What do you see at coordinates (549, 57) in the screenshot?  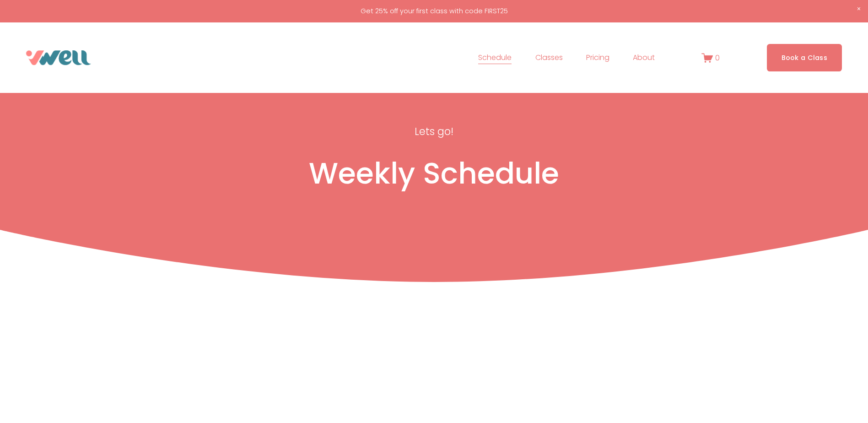 I see `span: Classes` at bounding box center [549, 57].